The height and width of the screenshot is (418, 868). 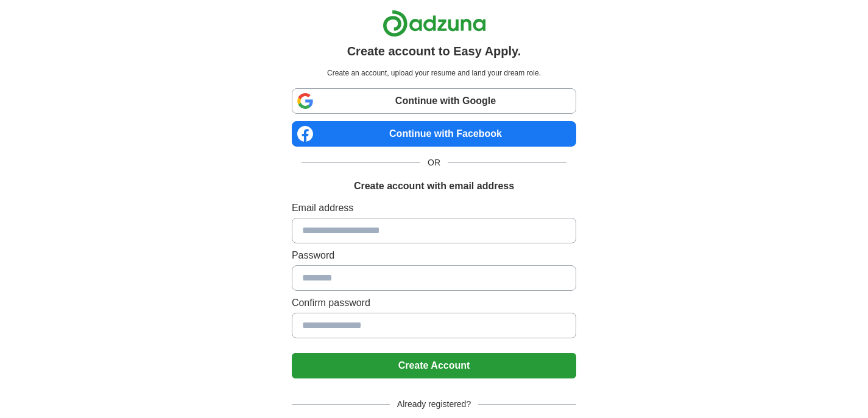 What do you see at coordinates (434, 303) in the screenshot?
I see `label: Confirm password` at bounding box center [434, 303].